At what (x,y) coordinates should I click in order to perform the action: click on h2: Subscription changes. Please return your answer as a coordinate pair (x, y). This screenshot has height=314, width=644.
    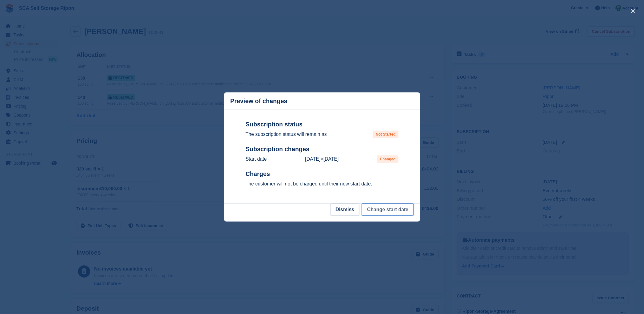
    Looking at the image, I should click on (322, 149).